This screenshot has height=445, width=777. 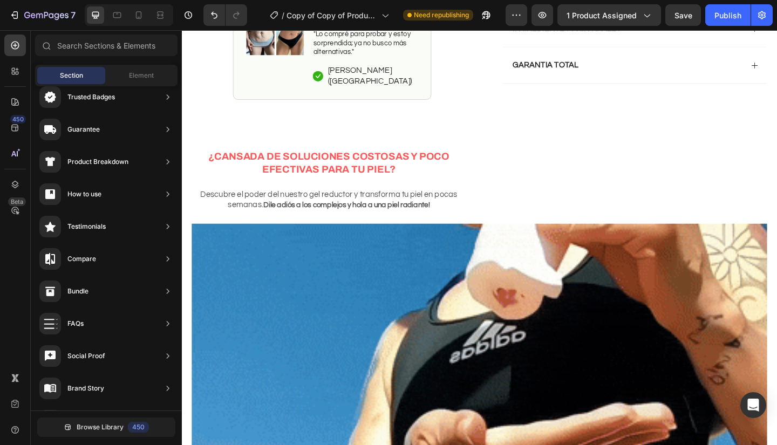 I want to click on div: Social Proof, so click(x=86, y=356).